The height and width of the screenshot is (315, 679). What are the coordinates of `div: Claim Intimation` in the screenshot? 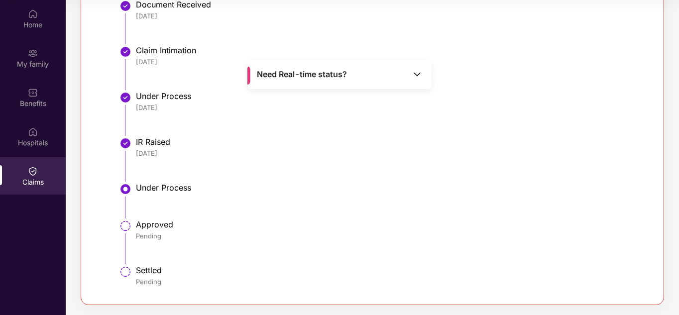 It's located at (389, 50).